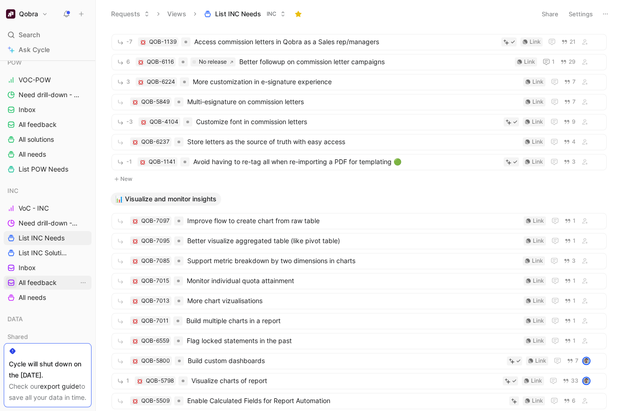  Describe the element at coordinates (346, 42) in the screenshot. I see `span: Access commission letters in Qobra as a Sales rep/managers` at that location.